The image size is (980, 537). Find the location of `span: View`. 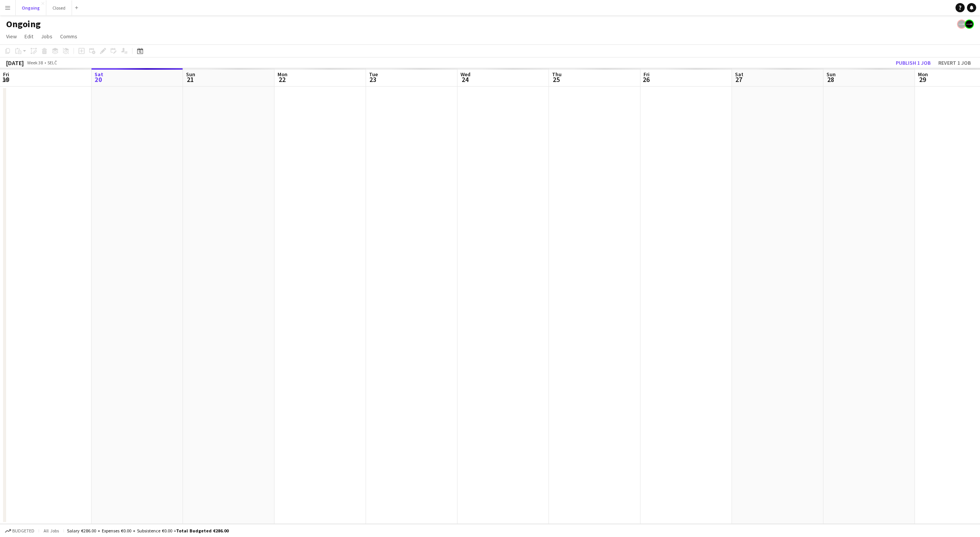

span: View is located at coordinates (12, 36).